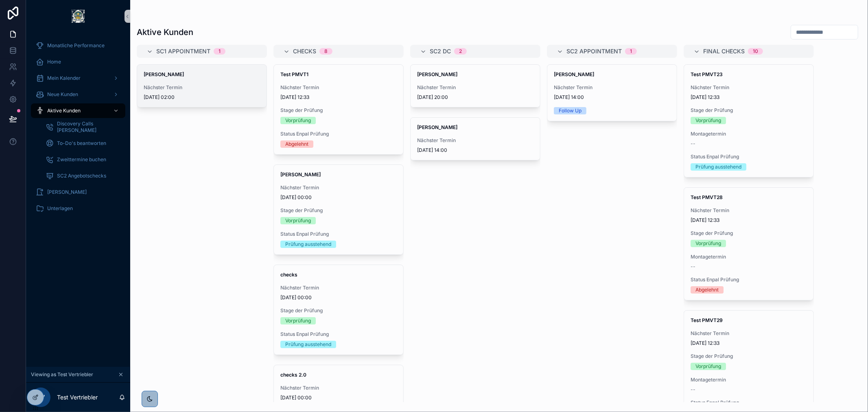 This screenshot has width=868, height=412. I want to click on div: scrollable content, so click(78, 130).